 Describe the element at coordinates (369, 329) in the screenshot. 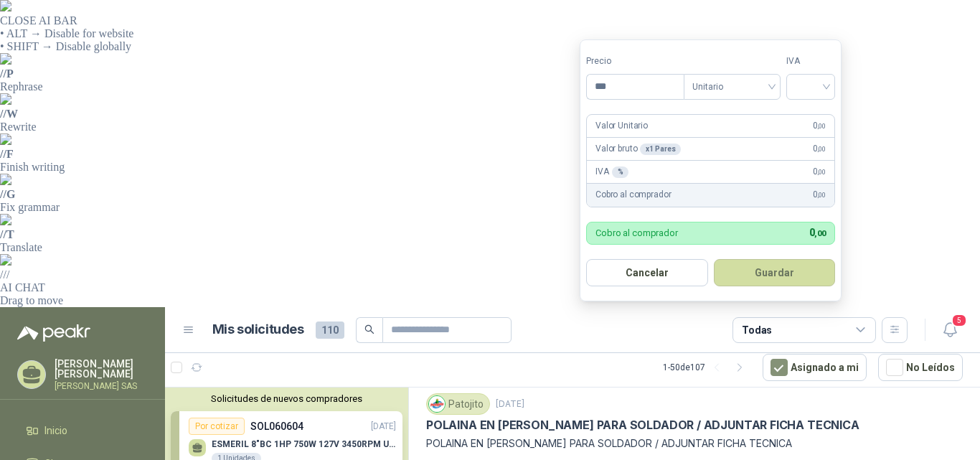

I see `span: search` at that location.